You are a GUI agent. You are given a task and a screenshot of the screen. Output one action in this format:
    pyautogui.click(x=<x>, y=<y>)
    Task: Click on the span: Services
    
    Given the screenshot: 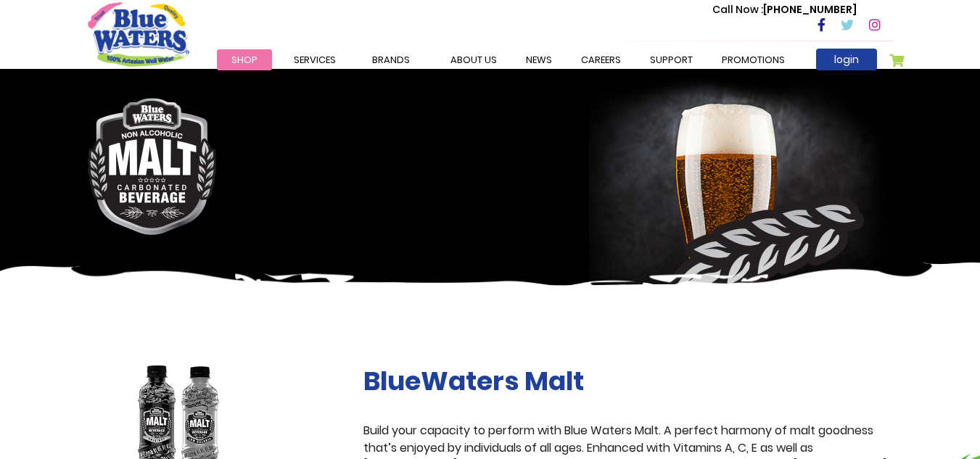 What is the action you would take?
    pyautogui.click(x=315, y=60)
    